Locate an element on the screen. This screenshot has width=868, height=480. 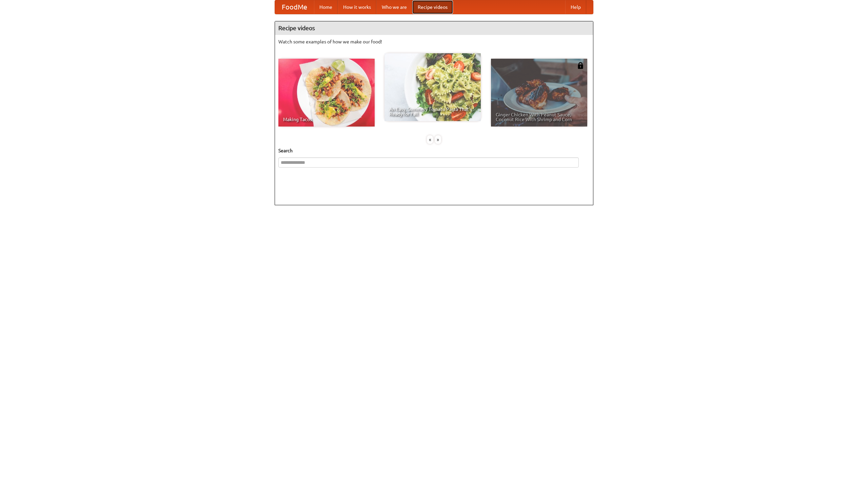
span: Making Tacos is located at coordinates (327, 120).